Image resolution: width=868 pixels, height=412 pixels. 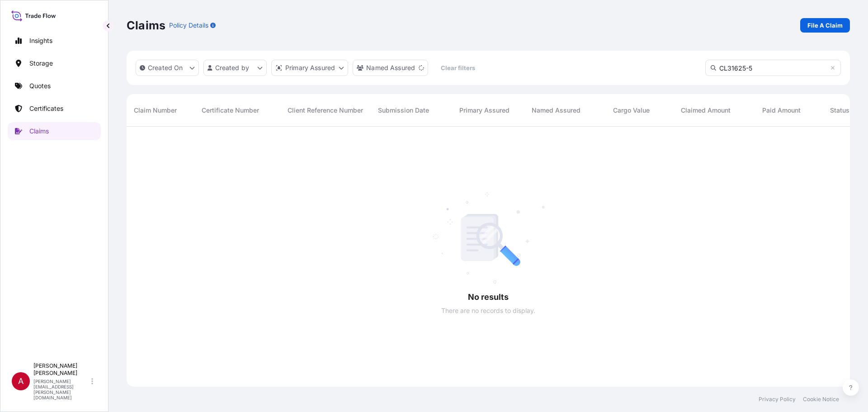 What do you see at coordinates (155, 111) in the screenshot?
I see `span: Claim Number` at bounding box center [155, 111].